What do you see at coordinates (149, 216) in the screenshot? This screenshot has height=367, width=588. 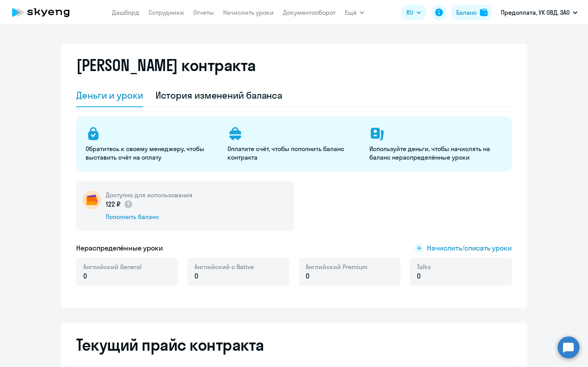 I see `div: Пополнить баланс` at bounding box center [149, 216].